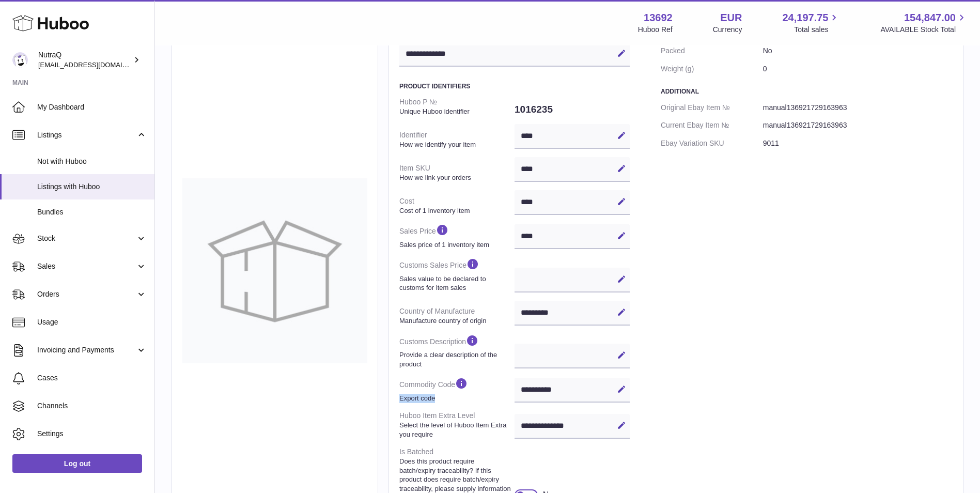 The image size is (980, 493). What do you see at coordinates (456, 389) in the screenshot?
I see `dt: Commodity Code` at bounding box center [456, 389].